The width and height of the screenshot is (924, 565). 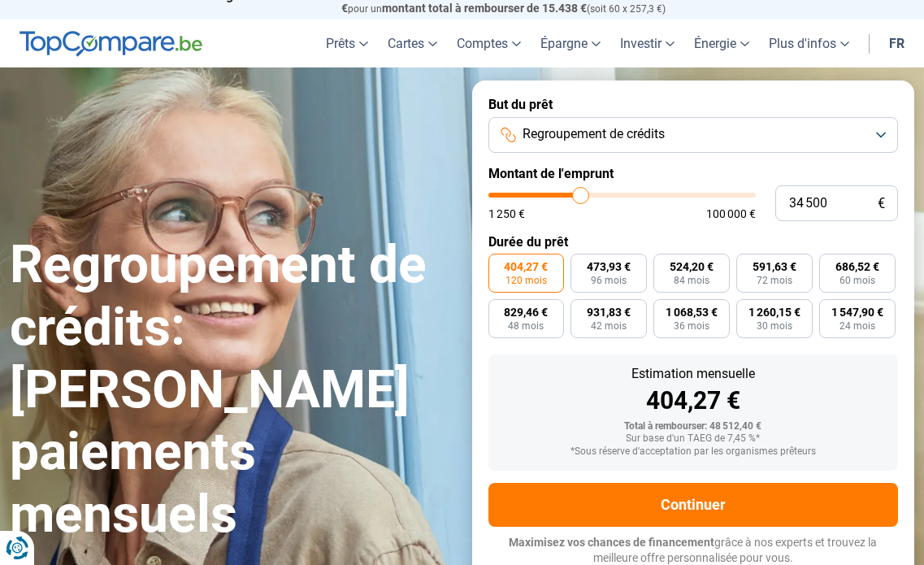 What do you see at coordinates (693, 400) in the screenshot?
I see `div: 404,27 €` at bounding box center [693, 400].